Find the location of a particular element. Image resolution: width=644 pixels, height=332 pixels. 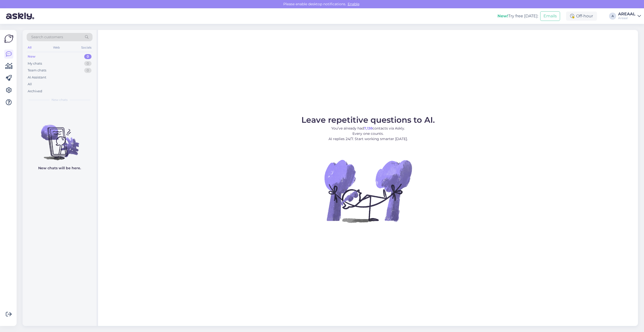

b: New! is located at coordinates (503, 16).